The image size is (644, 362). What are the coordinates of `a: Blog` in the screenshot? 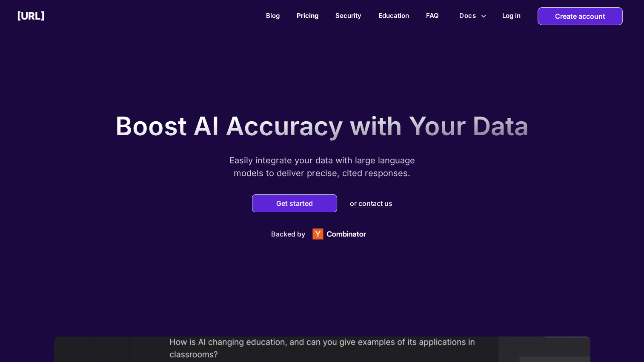 It's located at (273, 15).